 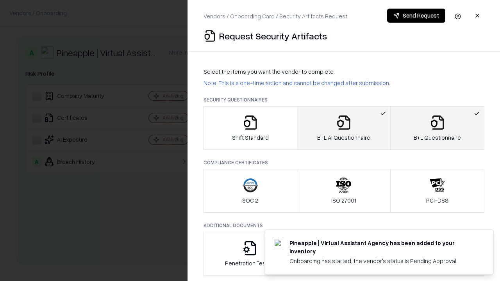 I want to click on p: Compliance Certificates, so click(x=344, y=163).